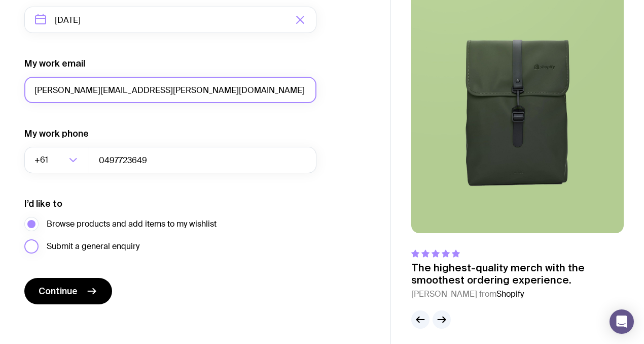 The image size is (644, 344). I want to click on span: Submit a general enquiry, so click(93, 246).